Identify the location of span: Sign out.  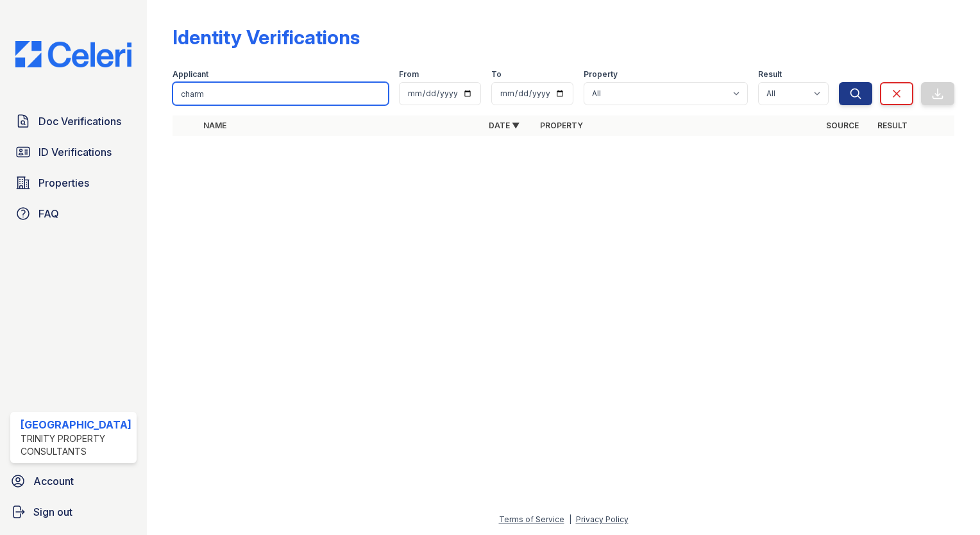
(53, 511).